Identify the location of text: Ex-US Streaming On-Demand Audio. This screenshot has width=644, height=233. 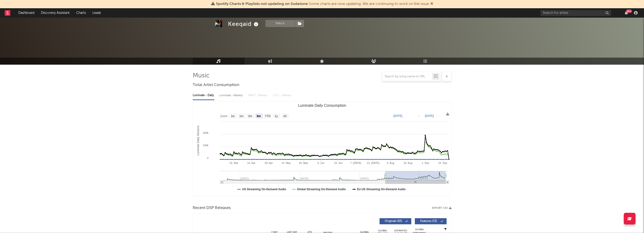
(381, 189).